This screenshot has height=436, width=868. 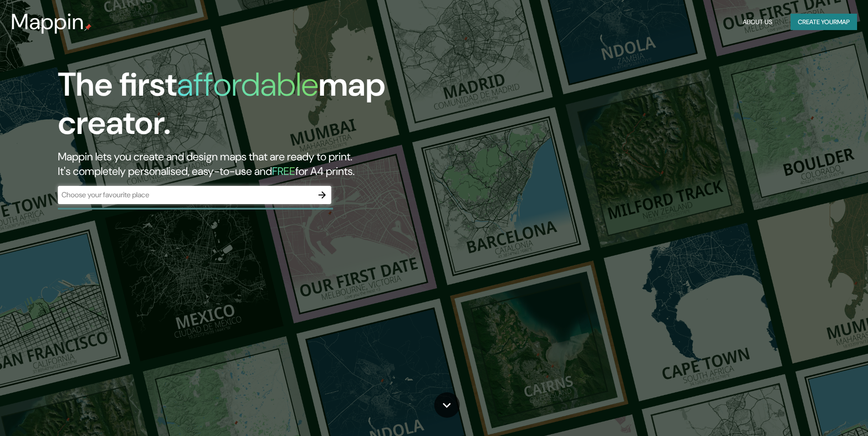 What do you see at coordinates (824, 22) in the screenshot?
I see `button: Create yourmap` at bounding box center [824, 22].